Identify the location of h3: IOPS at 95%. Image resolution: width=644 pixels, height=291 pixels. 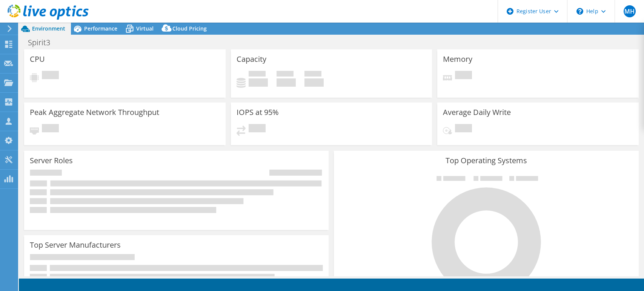
(258, 112).